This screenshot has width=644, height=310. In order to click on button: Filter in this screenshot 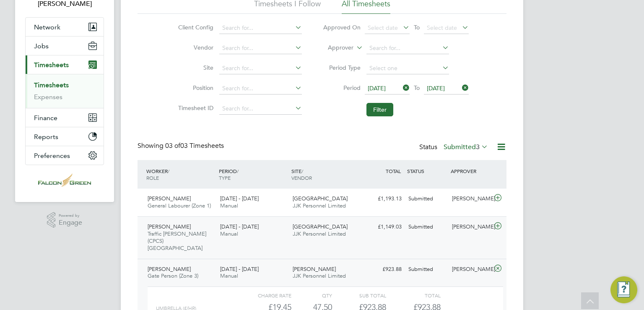, I will do `click(380, 110)`.